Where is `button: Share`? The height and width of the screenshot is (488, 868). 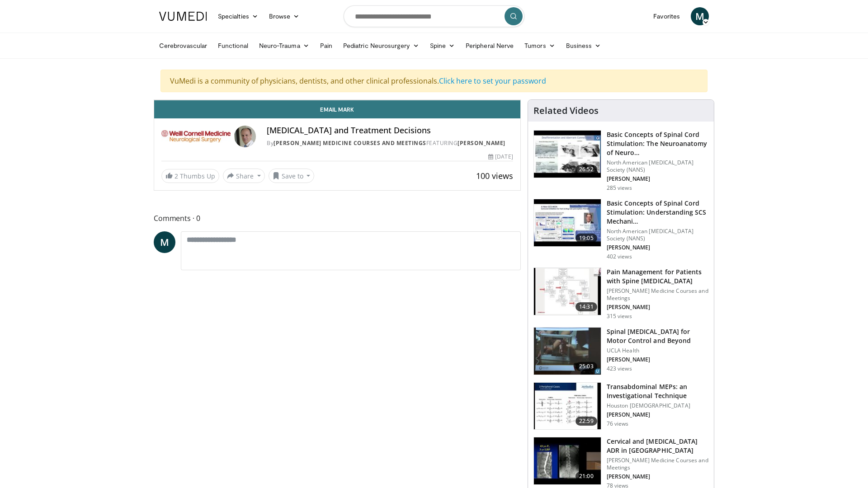 button: Share is located at coordinates (244, 176).